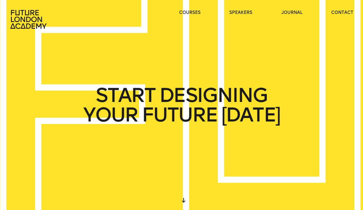 Image resolution: width=363 pixels, height=210 pixels. Describe the element at coordinates (190, 13) in the screenshot. I see `a: courses` at that location.